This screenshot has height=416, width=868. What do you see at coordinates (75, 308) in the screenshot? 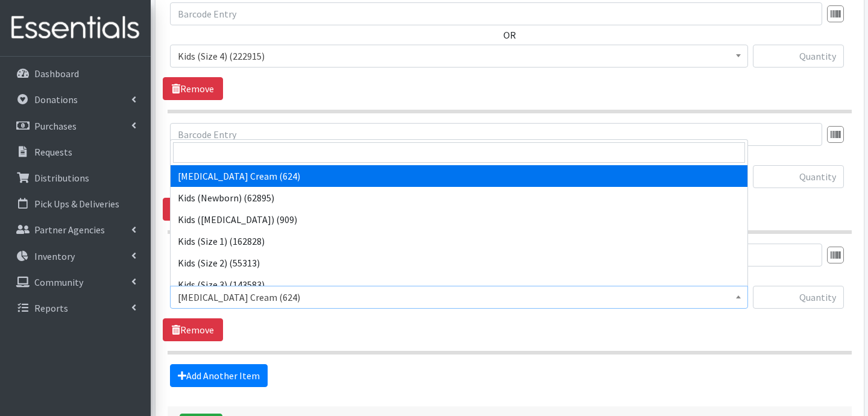
I see `a: Reports` at bounding box center [75, 308].